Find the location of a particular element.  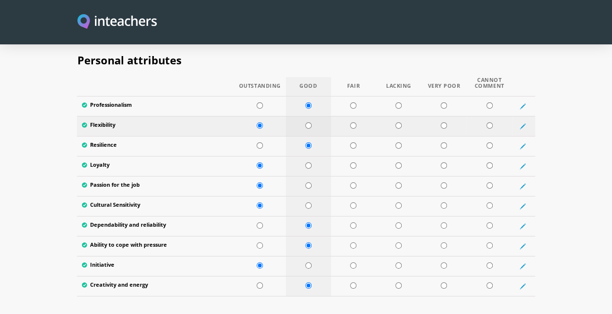

label: Loyalty is located at coordinates (155, 166).